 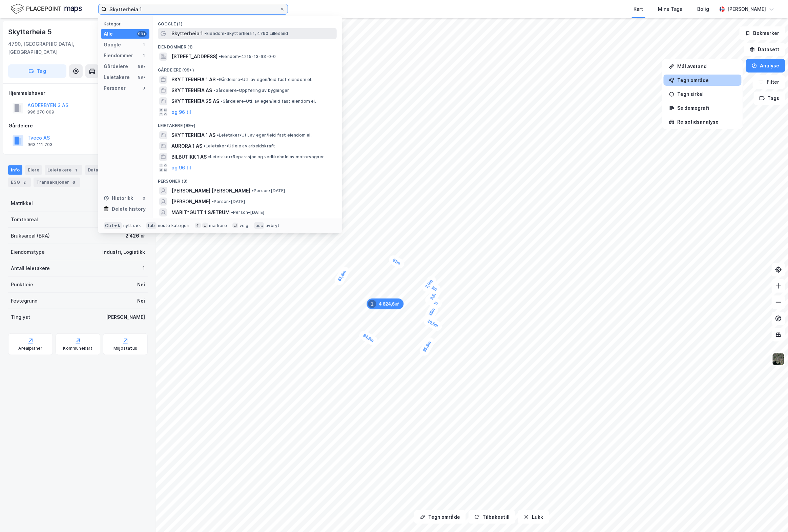 I want to click on button: Tegn område, so click(x=440, y=517).